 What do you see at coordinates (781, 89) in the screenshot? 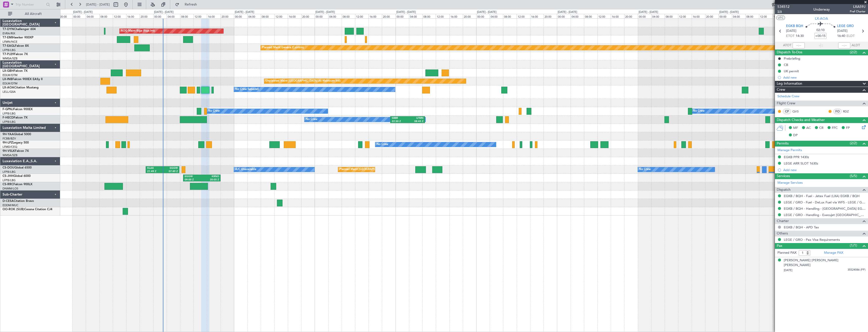
I see `span: Crew` at bounding box center [781, 89].